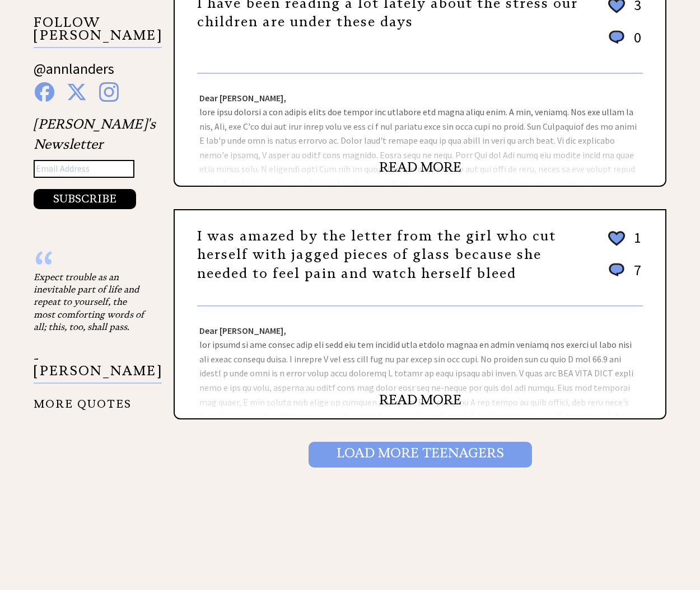 Image resolution: width=700 pixels, height=590 pixels. I want to click on img: facebook%20blue.png, so click(45, 92).